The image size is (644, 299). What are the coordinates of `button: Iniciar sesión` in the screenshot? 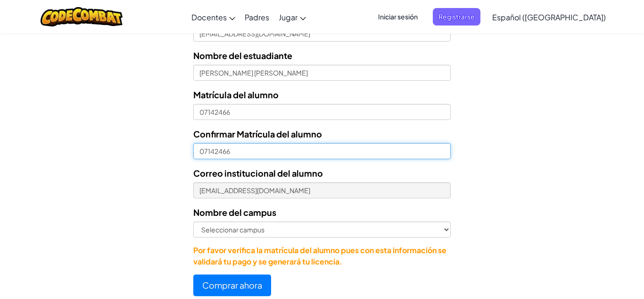 It's located at (398, 16).